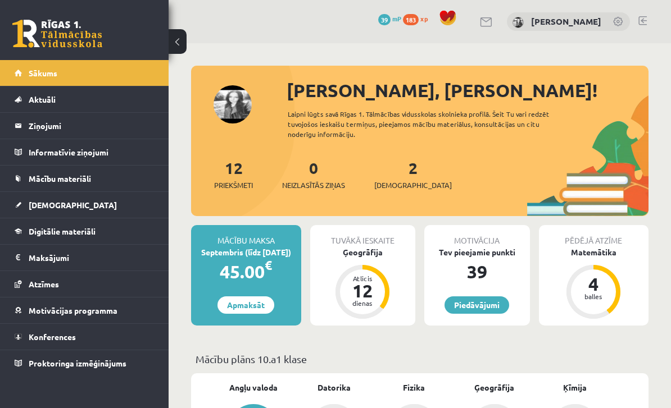  Describe the element at coordinates (57, 34) in the screenshot. I see `a: Rīgas 1. Tālmācības vidusskola` at that location.